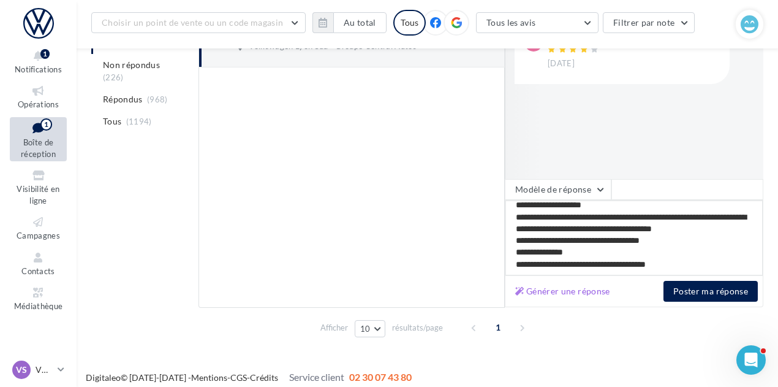 Image resolution: width=778 pixels, height=387 pixels. I want to click on button: Générer une réponse, so click(562, 291).